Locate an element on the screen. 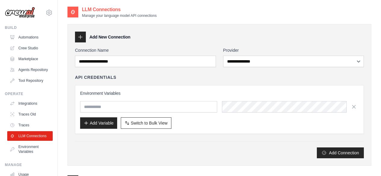 The image size is (381, 176). h2: LLM Connections is located at coordinates (119, 10).